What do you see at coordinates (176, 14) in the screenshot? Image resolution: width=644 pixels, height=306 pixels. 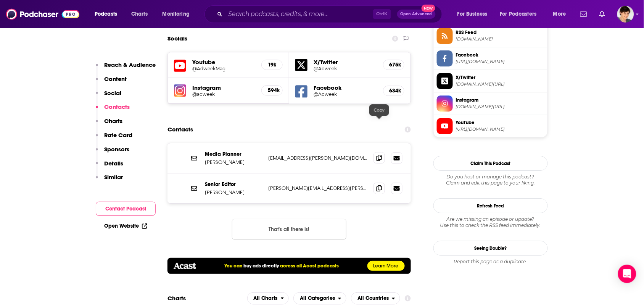 I see `span: Monitoring` at bounding box center [176, 14].